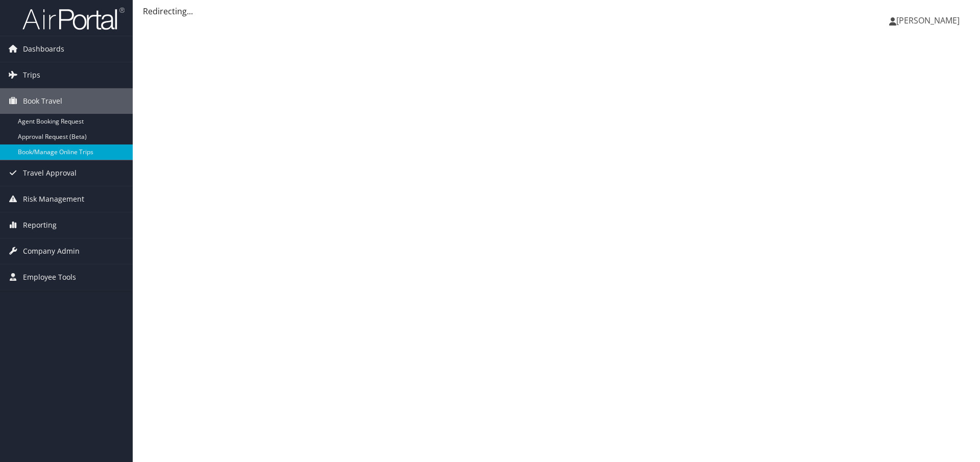 The height and width of the screenshot is (462, 980). I want to click on span: Company Admin, so click(51, 252).